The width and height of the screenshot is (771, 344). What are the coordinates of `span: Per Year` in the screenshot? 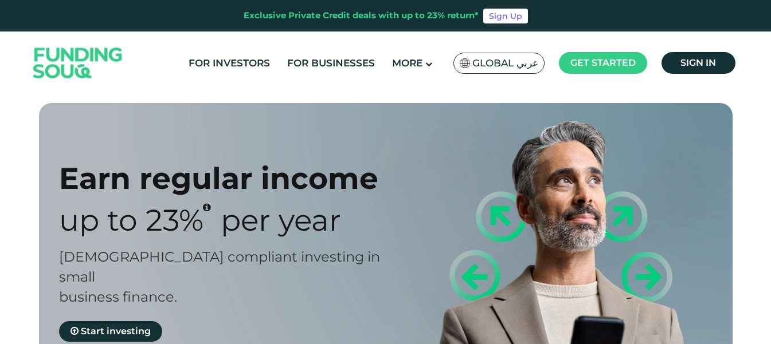 It's located at (281, 220).